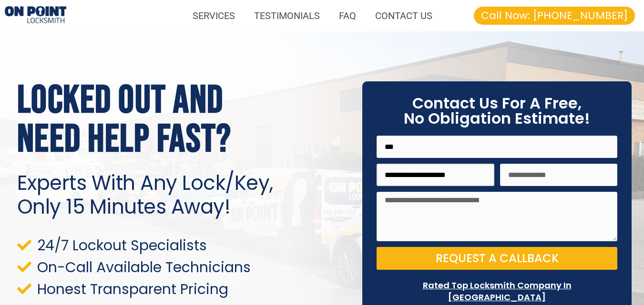 This screenshot has height=305, width=644. What do you see at coordinates (258, 16) in the screenshot?
I see `nav: Menu` at bounding box center [258, 16].